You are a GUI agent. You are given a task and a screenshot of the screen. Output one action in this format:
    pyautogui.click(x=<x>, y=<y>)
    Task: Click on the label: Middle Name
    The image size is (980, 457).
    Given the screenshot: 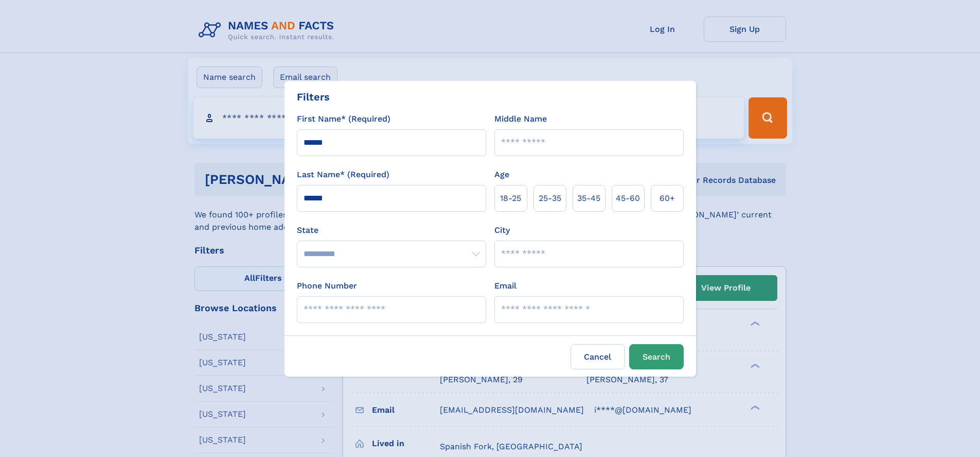 What is the action you would take?
    pyautogui.click(x=521, y=119)
    